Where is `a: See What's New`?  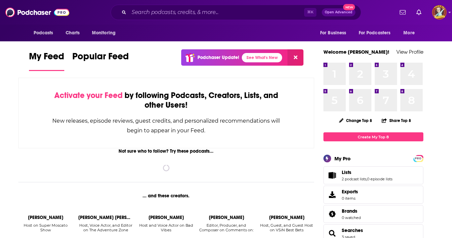
a: See What's New is located at coordinates (262, 58).